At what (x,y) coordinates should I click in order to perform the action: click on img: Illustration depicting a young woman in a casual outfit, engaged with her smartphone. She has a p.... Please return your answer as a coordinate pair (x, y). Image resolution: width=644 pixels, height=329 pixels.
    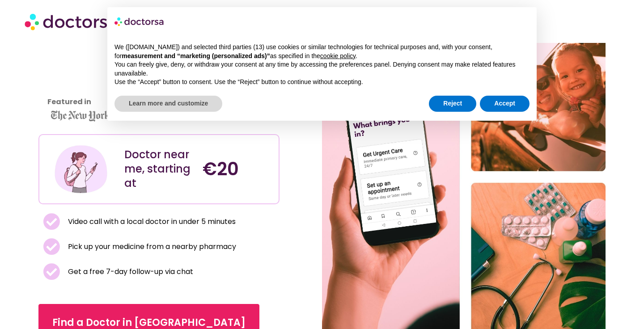
    Looking at the image, I should click on (81, 169).